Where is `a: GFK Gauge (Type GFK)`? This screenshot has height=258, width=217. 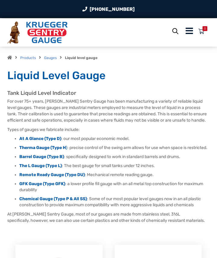
a: GFK Gauge (Type GFK) is located at coordinates (42, 184).